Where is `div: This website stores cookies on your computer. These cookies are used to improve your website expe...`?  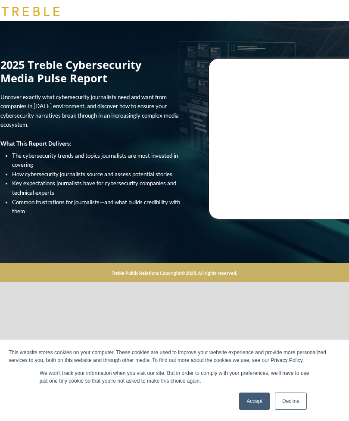 div: This website stores cookies on your computer. These cookies are used to improve your website expe... is located at coordinates (175, 357).